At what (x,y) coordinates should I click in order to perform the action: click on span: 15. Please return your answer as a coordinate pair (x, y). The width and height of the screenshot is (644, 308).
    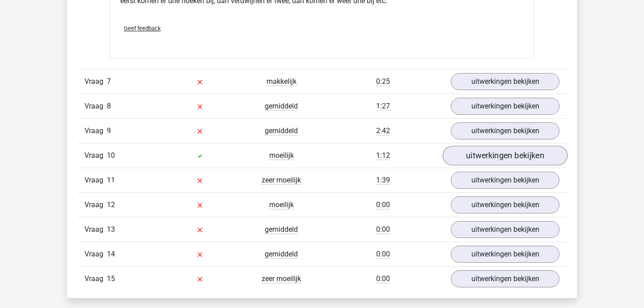
    Looking at the image, I should click on (111, 278).